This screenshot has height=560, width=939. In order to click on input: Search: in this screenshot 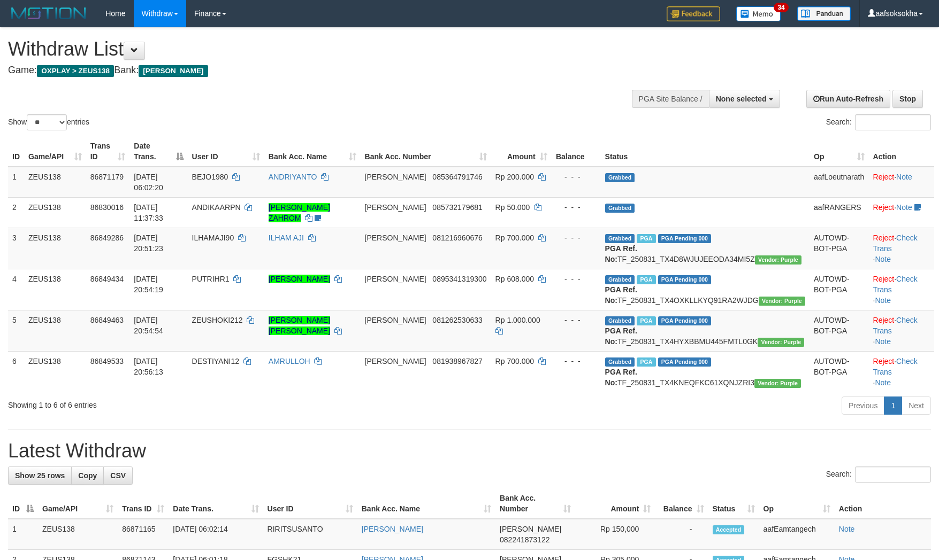, I will do `click(893, 122)`.